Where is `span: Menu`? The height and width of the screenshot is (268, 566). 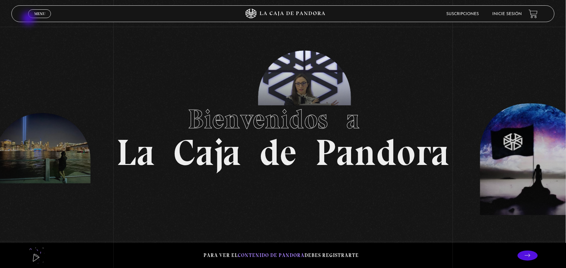 span: Menu is located at coordinates (40, 14).